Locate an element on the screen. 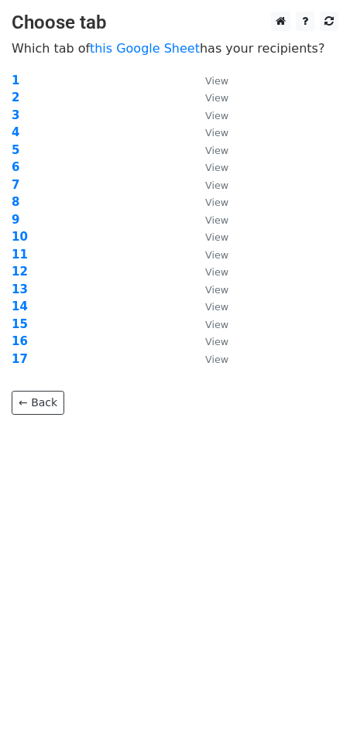 This screenshot has width=350, height=739. strong: 8 is located at coordinates (15, 202).